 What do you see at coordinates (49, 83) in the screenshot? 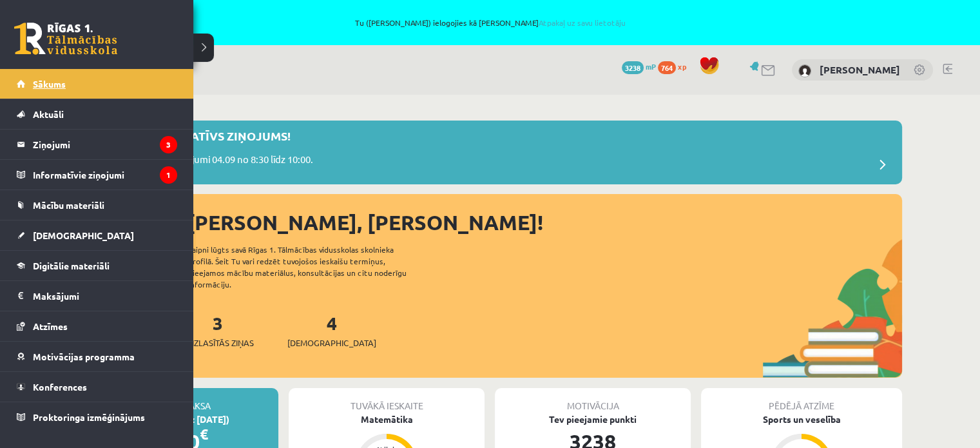
I see `span: Sākums` at bounding box center [49, 83].